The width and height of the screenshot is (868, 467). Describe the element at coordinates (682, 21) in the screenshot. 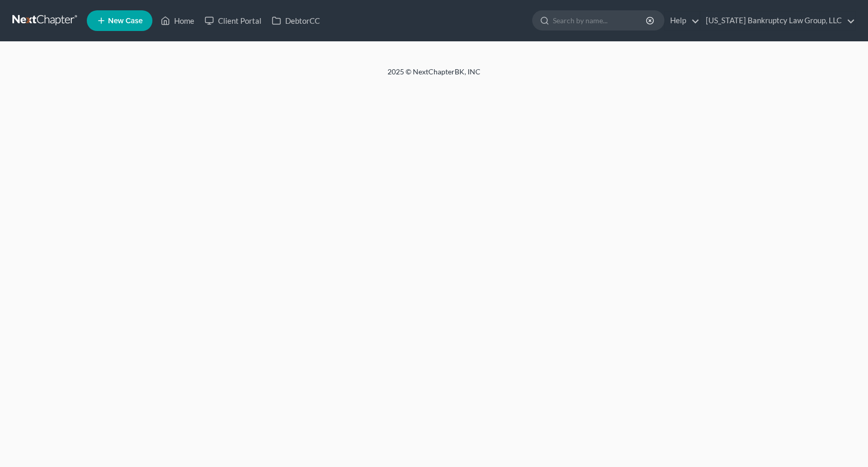

I see `a: Help` at that location.